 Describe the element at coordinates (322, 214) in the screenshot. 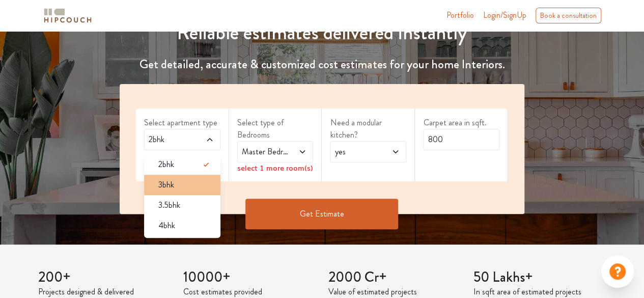

I see `button: Get Estimate` at that location.